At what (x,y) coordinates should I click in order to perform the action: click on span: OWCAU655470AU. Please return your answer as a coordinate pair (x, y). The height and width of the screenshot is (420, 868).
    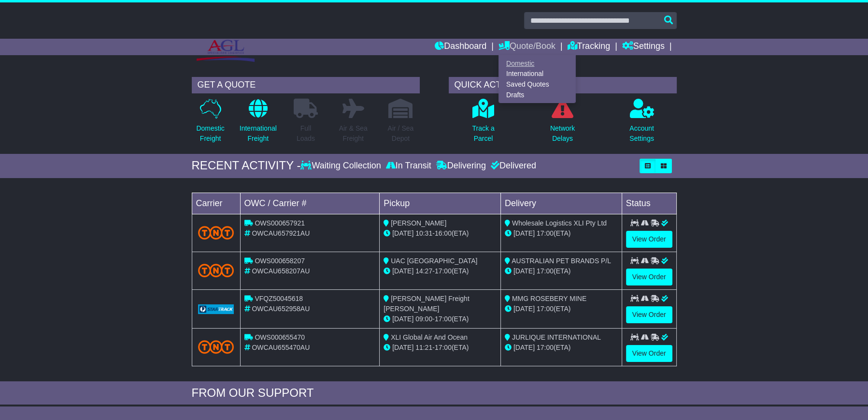
    Looking at the image, I should click on (281, 347).